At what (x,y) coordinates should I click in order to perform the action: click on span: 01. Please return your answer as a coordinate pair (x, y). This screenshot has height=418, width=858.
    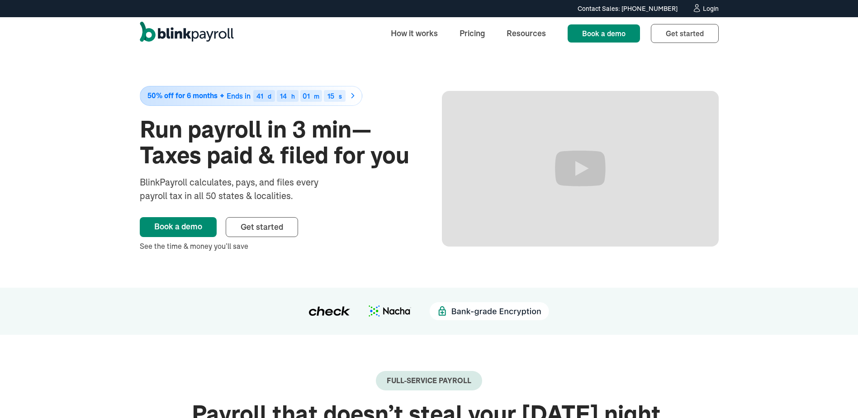
    Looking at the image, I should click on (306, 96).